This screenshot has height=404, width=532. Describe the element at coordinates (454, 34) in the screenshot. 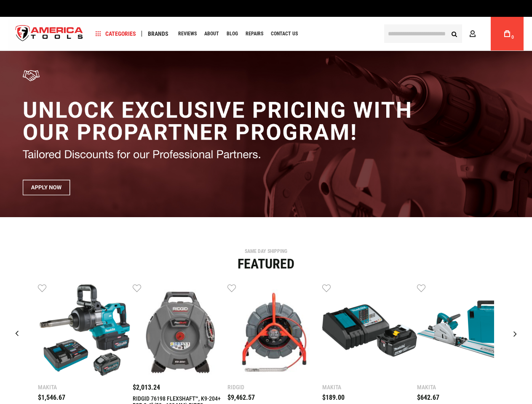

I see `button: Search` at that location.